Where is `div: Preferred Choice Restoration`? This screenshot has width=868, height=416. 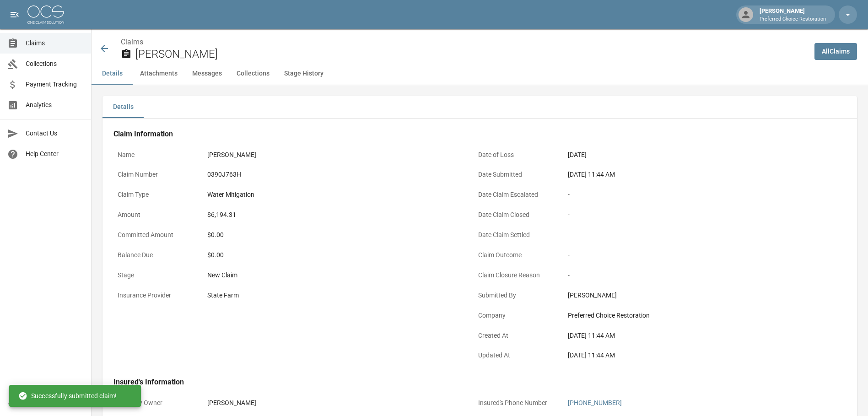 div: Preferred Choice Restoration is located at coordinates (694, 316).